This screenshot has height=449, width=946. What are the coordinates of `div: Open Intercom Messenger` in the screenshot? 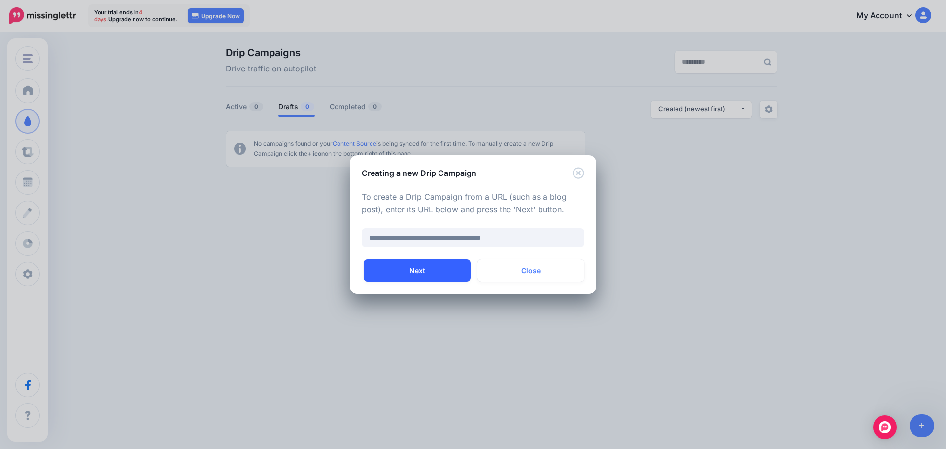 It's located at (885, 427).